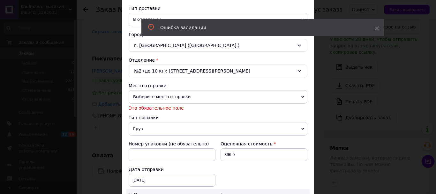 This screenshot has height=194, width=436. I want to click on span: Тип посылки, so click(144, 117).